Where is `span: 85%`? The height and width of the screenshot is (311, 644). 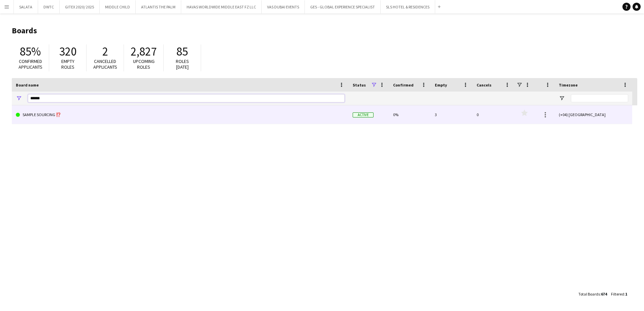 span: 85% is located at coordinates (30, 52).